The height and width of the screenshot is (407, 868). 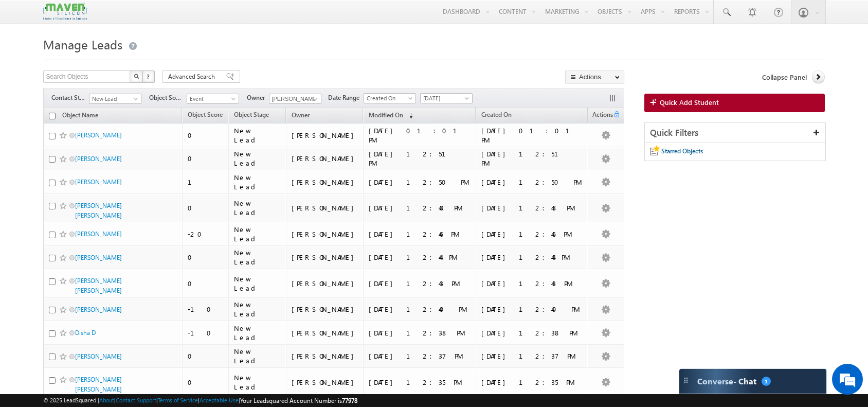 What do you see at coordinates (601, 116) in the screenshot?
I see `span: Actions` at bounding box center [601, 116].